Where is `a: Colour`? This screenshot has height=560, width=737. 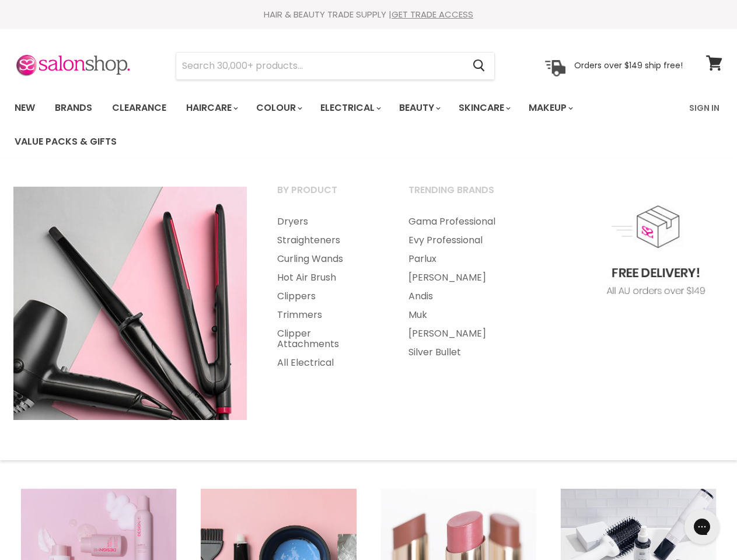
a: Colour is located at coordinates (278, 108).